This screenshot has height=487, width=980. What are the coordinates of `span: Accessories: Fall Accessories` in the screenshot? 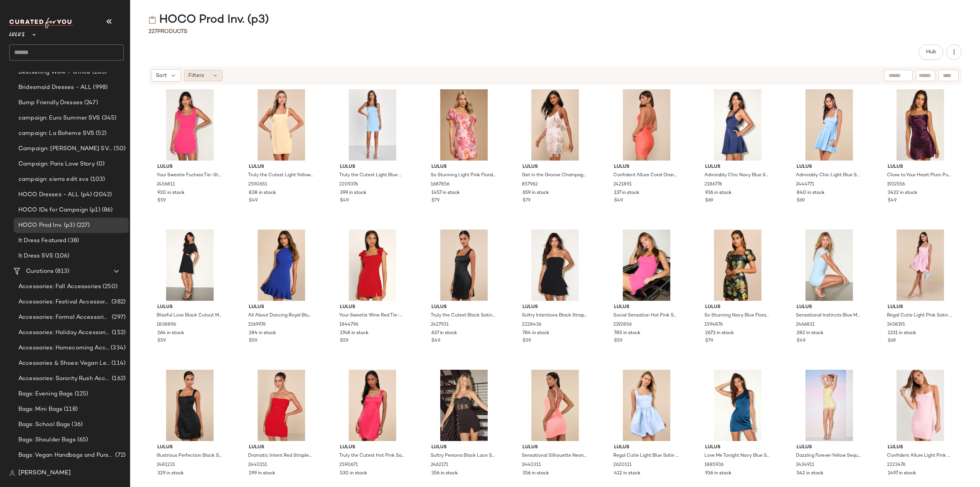 It's located at (60, 287).